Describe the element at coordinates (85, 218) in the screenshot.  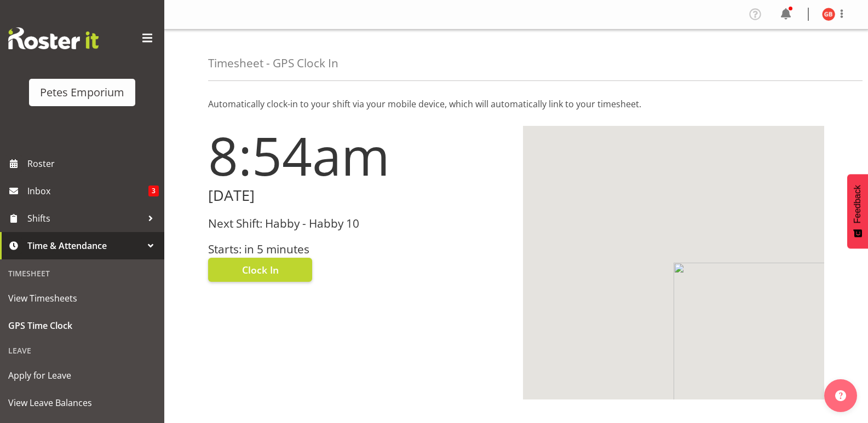
I see `span: Shifts` at that location.